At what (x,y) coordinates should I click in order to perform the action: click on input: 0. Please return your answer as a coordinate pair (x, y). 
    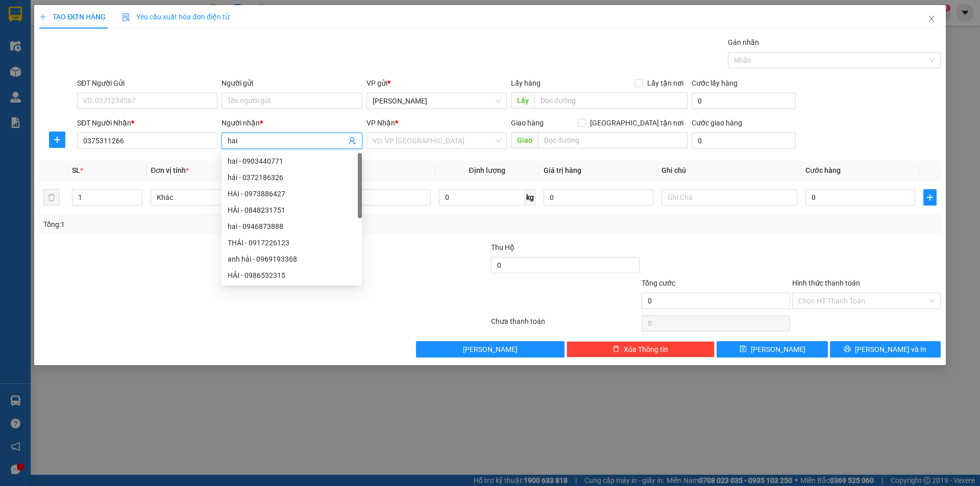
    Looking at the image, I should click on (598, 198).